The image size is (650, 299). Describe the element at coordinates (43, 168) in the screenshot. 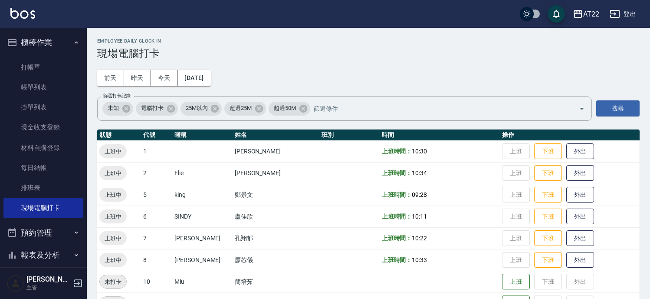

I see `a: 每日結帳` at that location.